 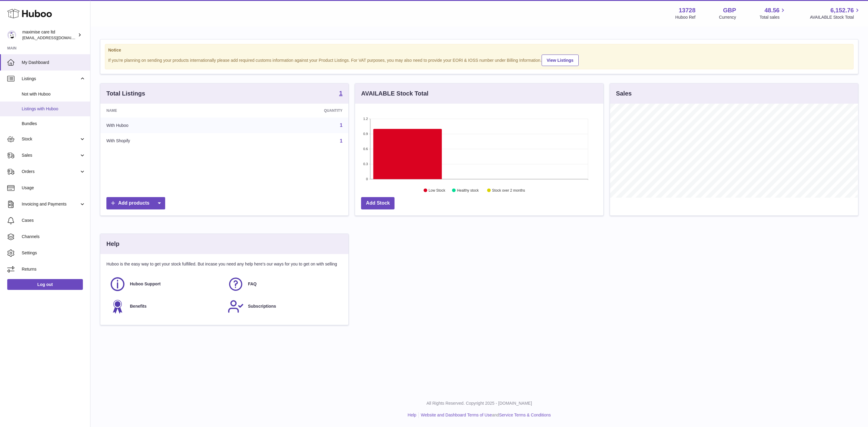 What do you see at coordinates (252, 284) in the screenshot?
I see `span: FAQ` at bounding box center [252, 284].